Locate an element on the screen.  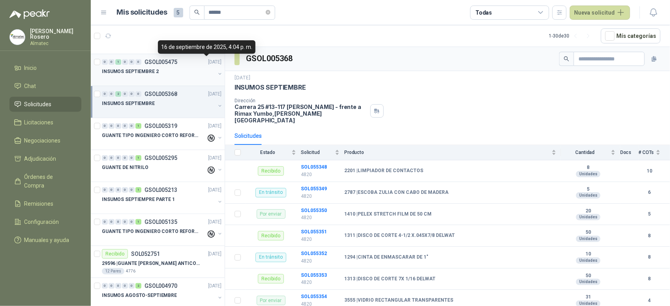
button: Nueva solicitud is located at coordinates (600, 13).